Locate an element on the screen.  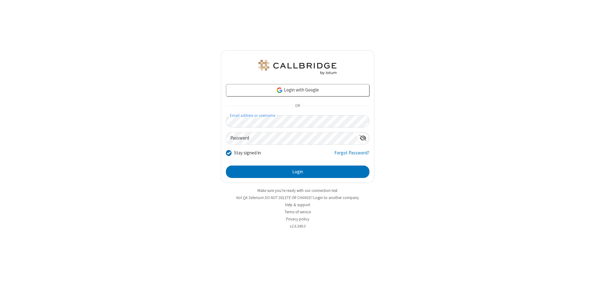
input: Password is located at coordinates (292, 138).